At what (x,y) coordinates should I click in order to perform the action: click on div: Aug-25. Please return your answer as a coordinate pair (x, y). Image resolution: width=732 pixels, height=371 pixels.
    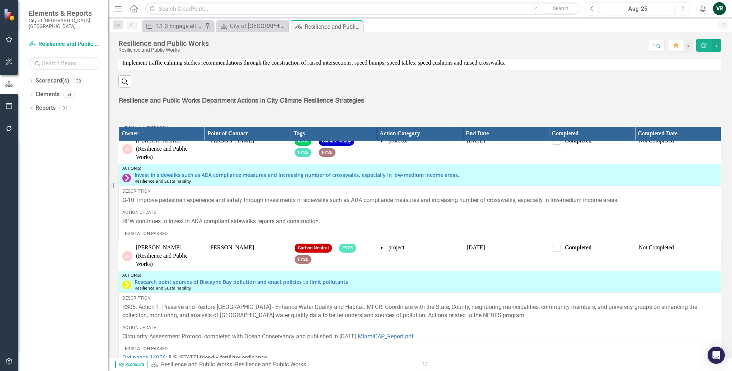
    Looking at the image, I should click on (638, 9).